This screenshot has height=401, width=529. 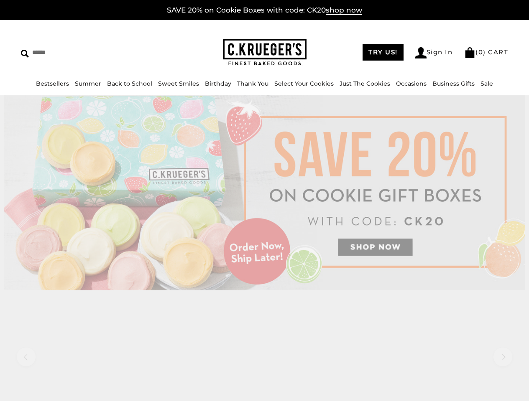 I want to click on a: TRY US!, so click(x=383, y=52).